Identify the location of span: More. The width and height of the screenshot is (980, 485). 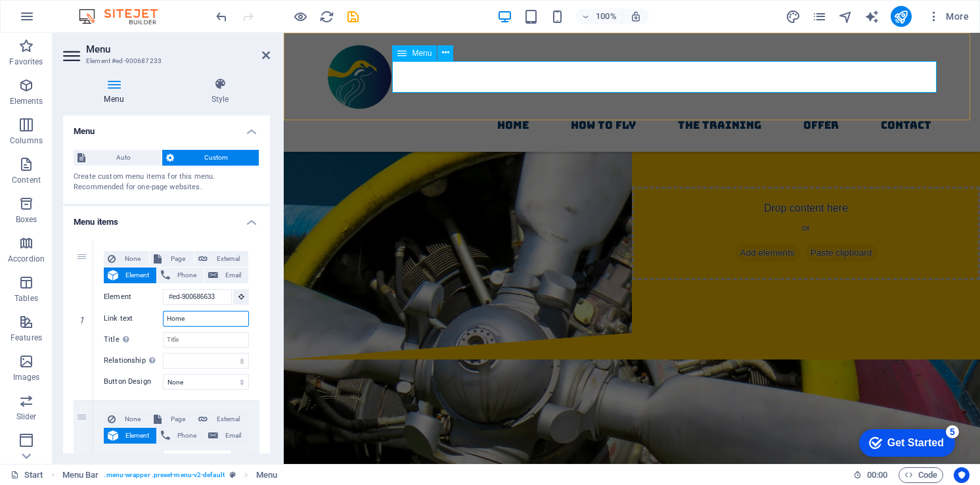
(948, 17).